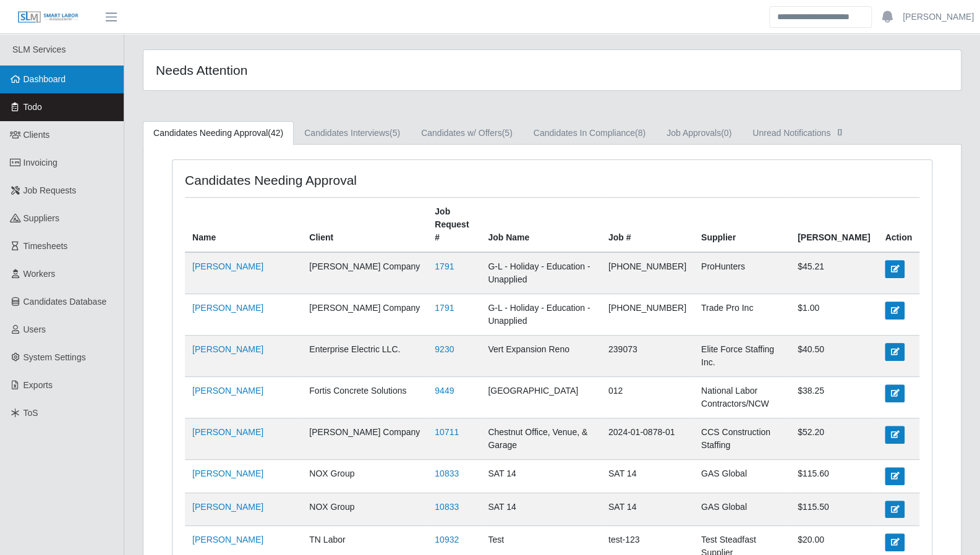 This screenshot has height=555, width=980. I want to click on a: 9449, so click(444, 391).